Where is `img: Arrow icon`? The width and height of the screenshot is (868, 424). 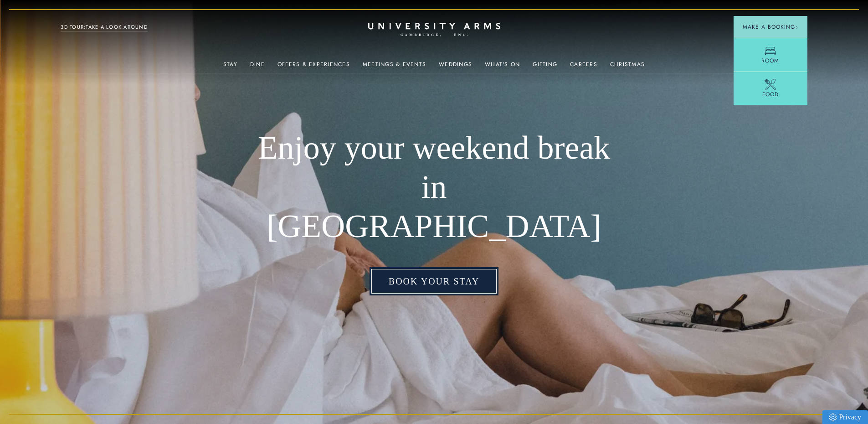 img: Arrow icon is located at coordinates (796, 27).